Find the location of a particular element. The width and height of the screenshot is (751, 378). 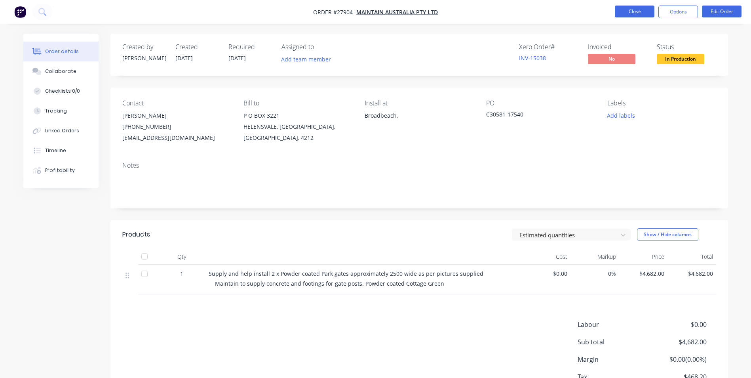

span: $0.00 ( 0.00 %) is located at coordinates (677, 359).